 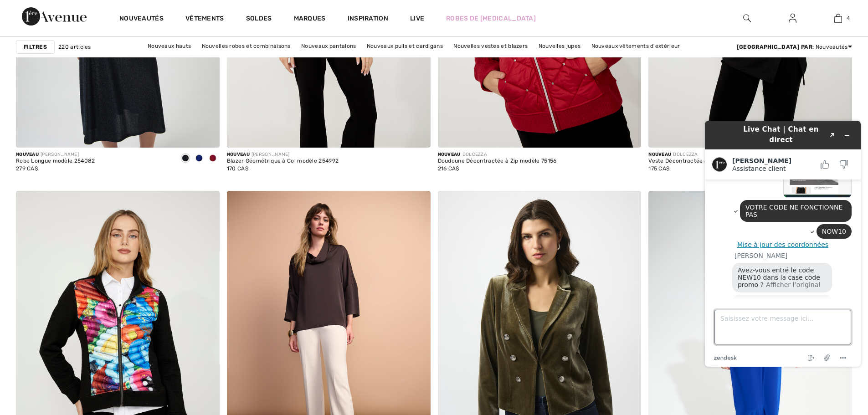 I want to click on div: Doudoune Décontractée à Zip modèle 75156, so click(x=497, y=161).